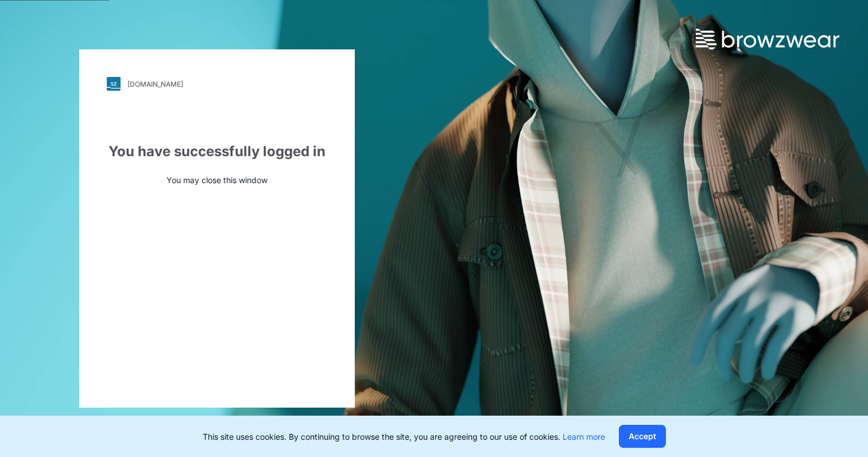  I want to click on a: Learn more, so click(584, 437).